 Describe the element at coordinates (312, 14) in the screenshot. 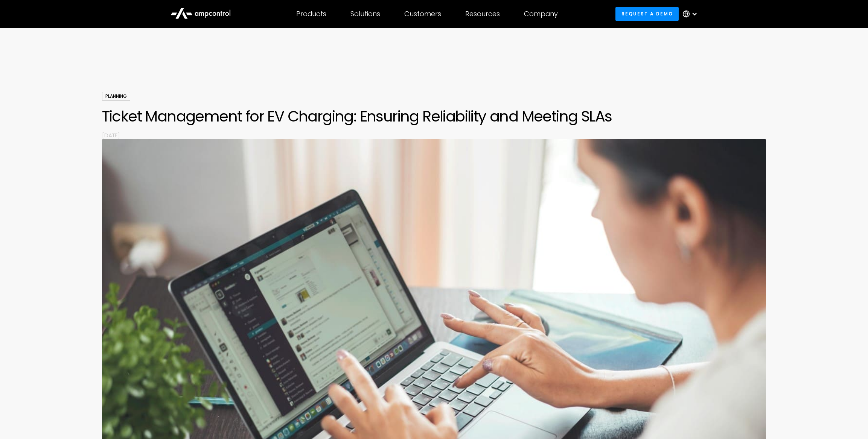

I see `div: Products` at that location.